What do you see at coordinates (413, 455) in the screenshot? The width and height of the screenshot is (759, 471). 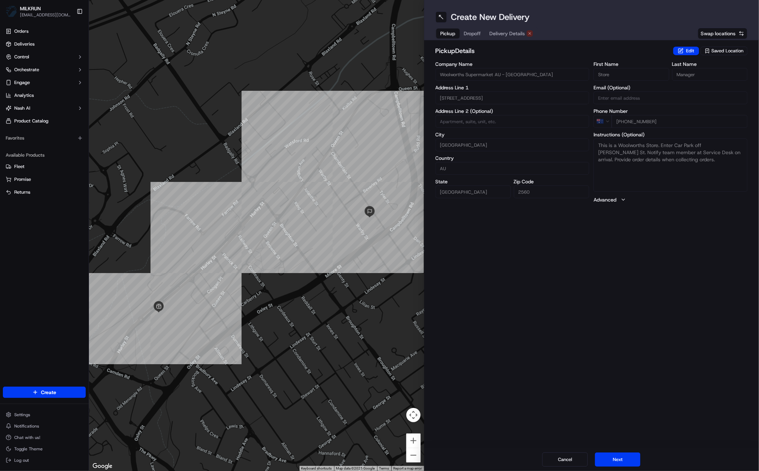 I see `button: Zoom out` at bounding box center [413, 455].